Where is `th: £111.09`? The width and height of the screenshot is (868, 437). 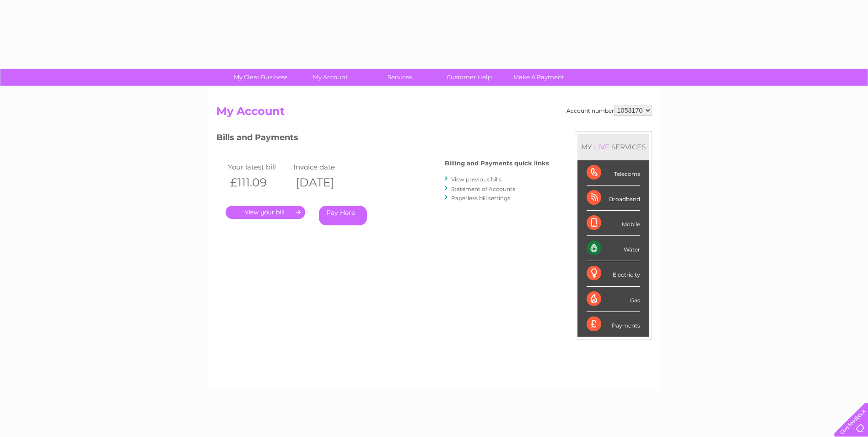 th: £111.09 is located at coordinates (258, 182).